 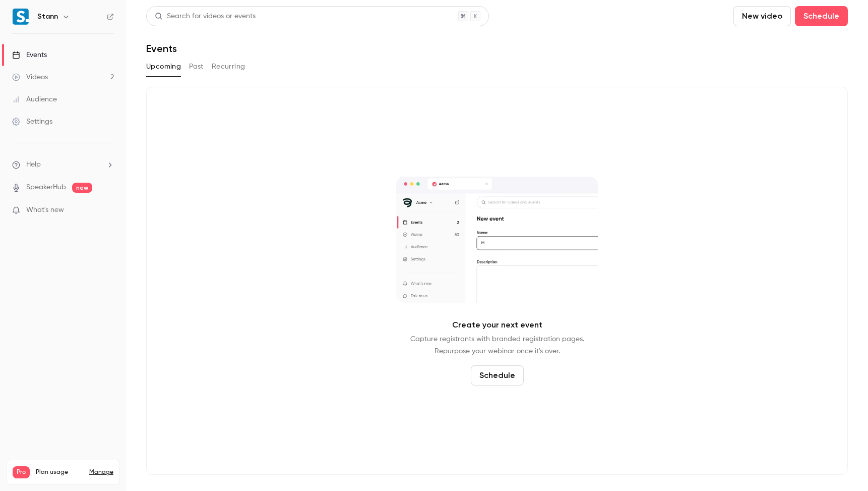 What do you see at coordinates (59, 473) in the screenshot?
I see `span: Plan usage` at bounding box center [59, 473].